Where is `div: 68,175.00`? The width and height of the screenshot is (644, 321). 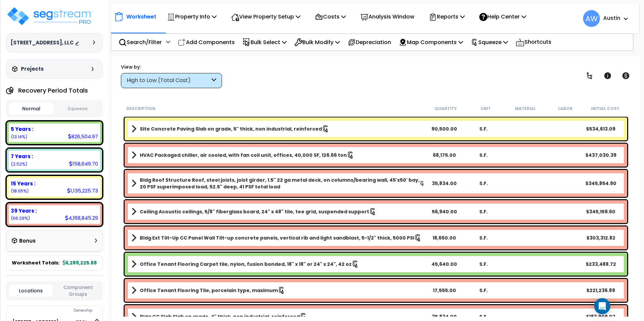
div: 68,175.00 is located at coordinates (444, 155).